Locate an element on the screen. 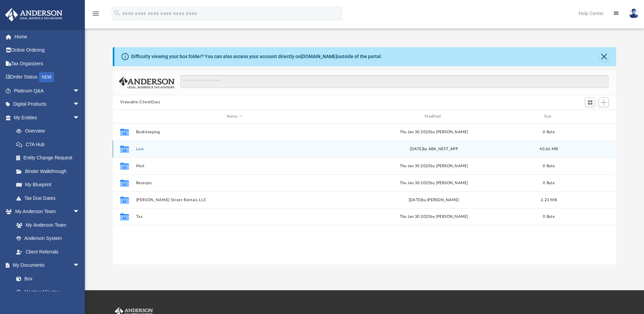 Image resolution: width=644 pixels, height=314 pixels. a: menu is located at coordinates (96, 16).